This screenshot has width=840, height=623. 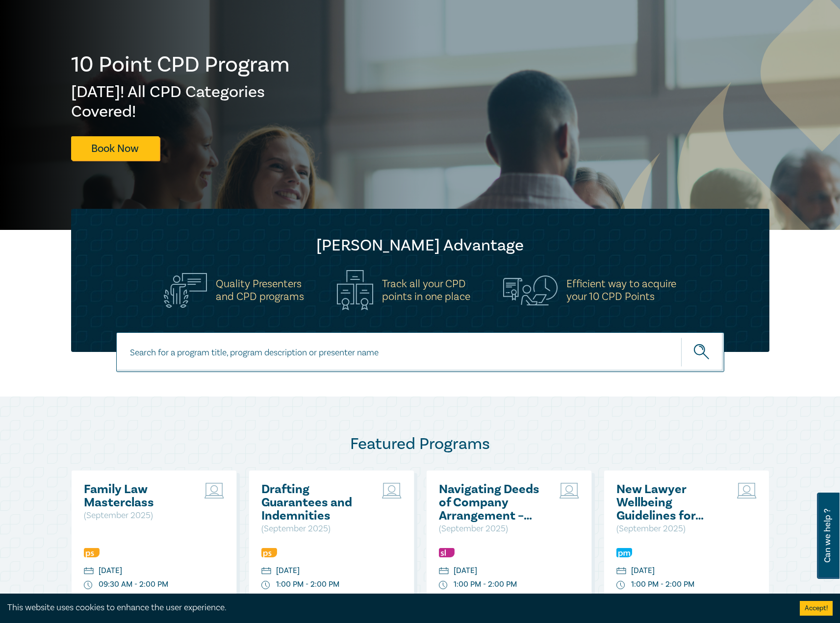 What do you see at coordinates (313, 502) in the screenshot?
I see `a: Drafting Guarantees and Indemnities` at bounding box center [313, 502].